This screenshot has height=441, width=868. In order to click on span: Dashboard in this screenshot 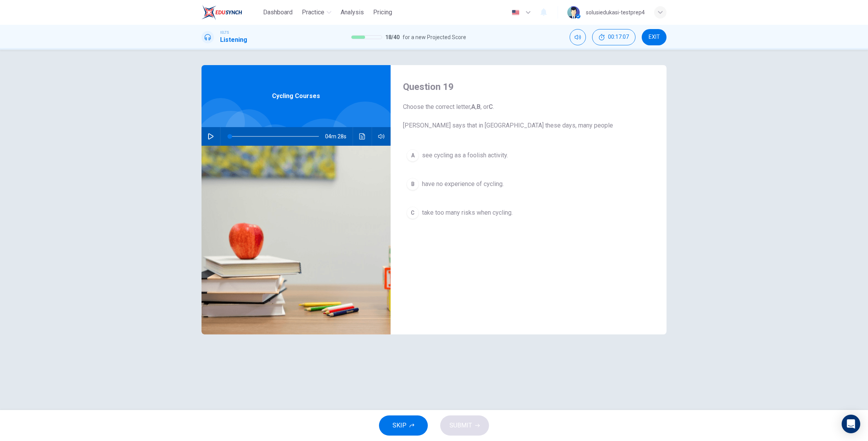, I will do `click(278, 12)`.